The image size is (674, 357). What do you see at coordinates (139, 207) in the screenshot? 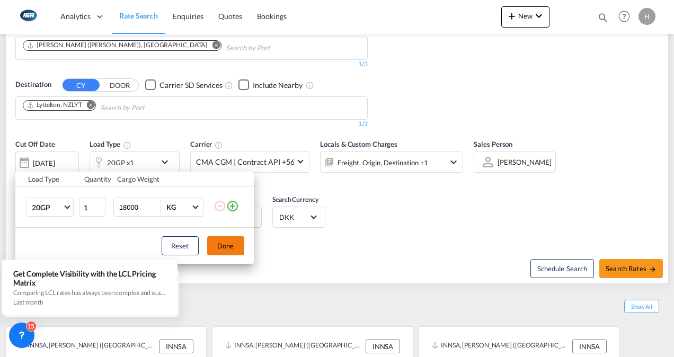
I see `input: Enter Weight` at bounding box center [139, 207].